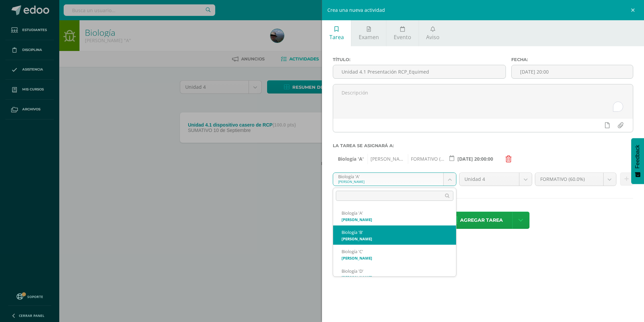 The width and height of the screenshot is (644, 322). What do you see at coordinates (395, 271) in the screenshot?
I see `div: Biología 'D'` at bounding box center [395, 271].